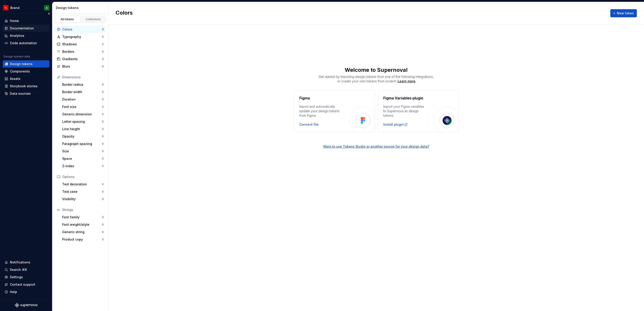 This screenshot has width=644, height=311. What do you see at coordinates (405, 111) in the screenshot?
I see `div: Import your Figma variables to Supernova as design tokens.` at bounding box center [405, 111].